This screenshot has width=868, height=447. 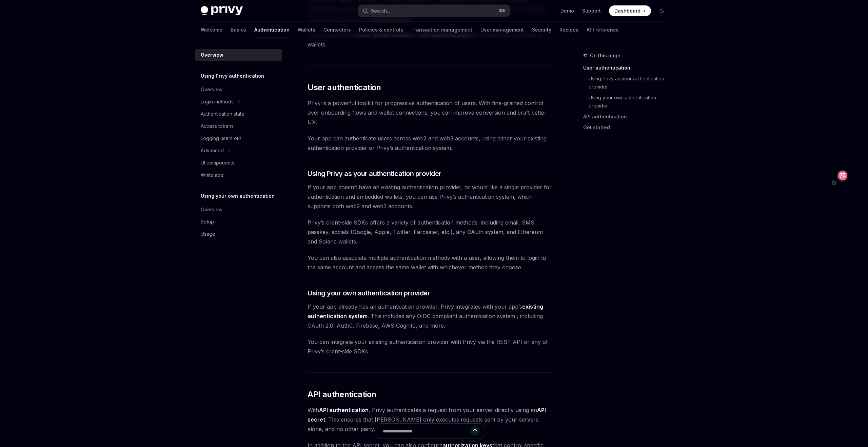 I want to click on span: Dashboard, so click(x=628, y=11).